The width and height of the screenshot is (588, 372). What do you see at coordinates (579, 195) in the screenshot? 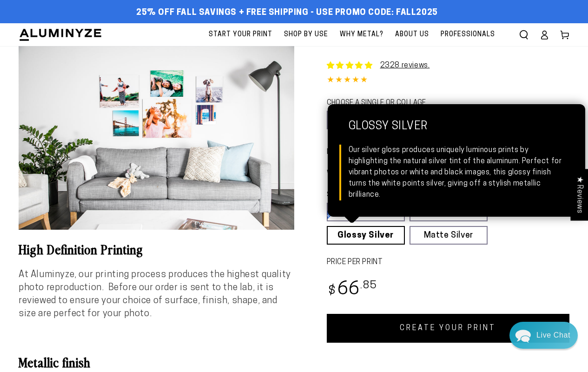
I see `div: Click to open Judge.me floating reviews tab` at bounding box center [579, 195].